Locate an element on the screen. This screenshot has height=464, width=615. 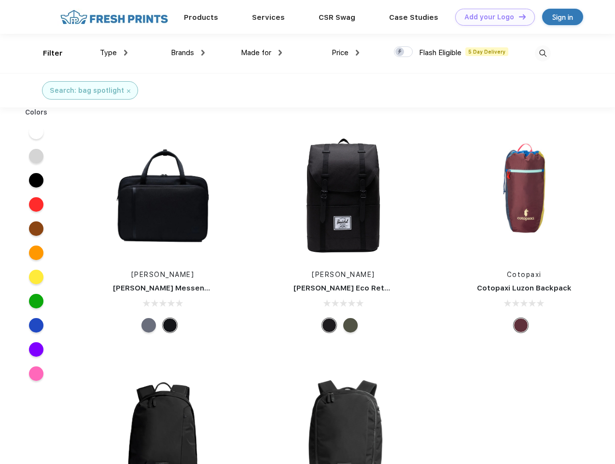
a: Sign in is located at coordinates (563, 17).